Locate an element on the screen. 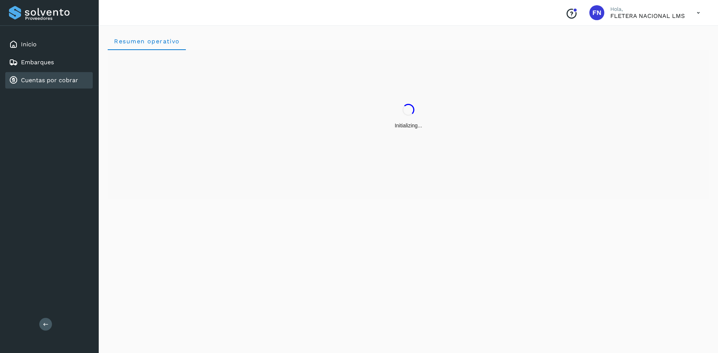  div: Cuentas por cobrar is located at coordinates (49, 80).